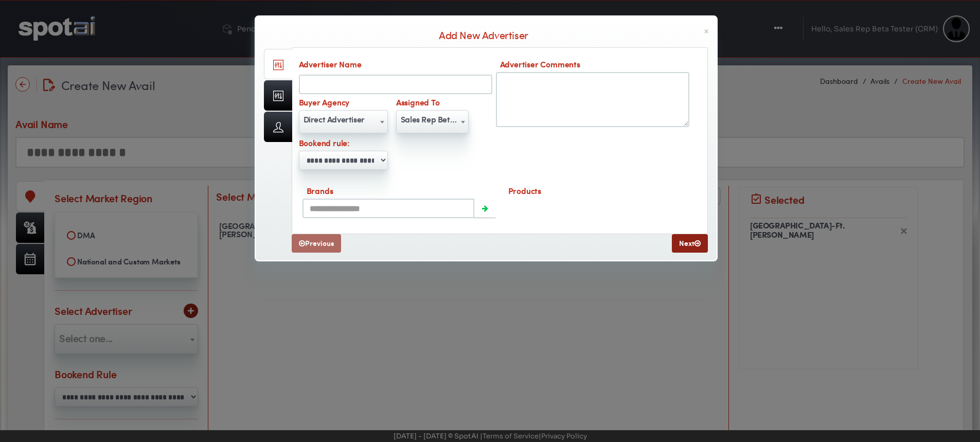  I want to click on button: Close, so click(706, 31).